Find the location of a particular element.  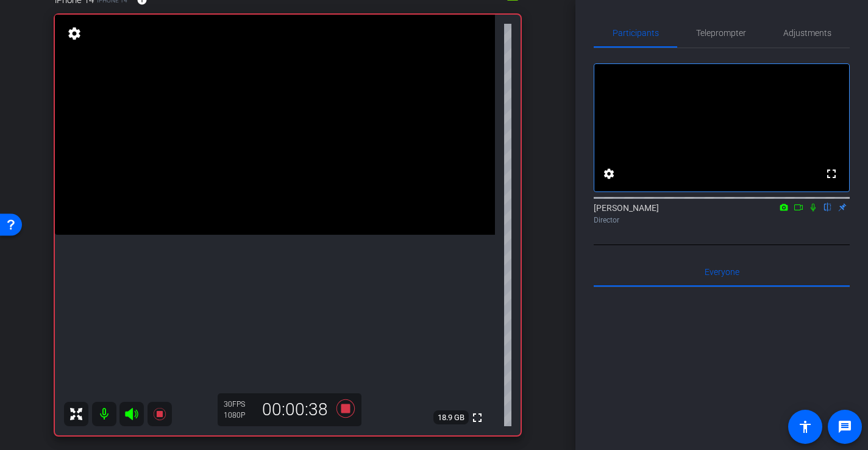

span: 18.9 GB is located at coordinates (451, 418).